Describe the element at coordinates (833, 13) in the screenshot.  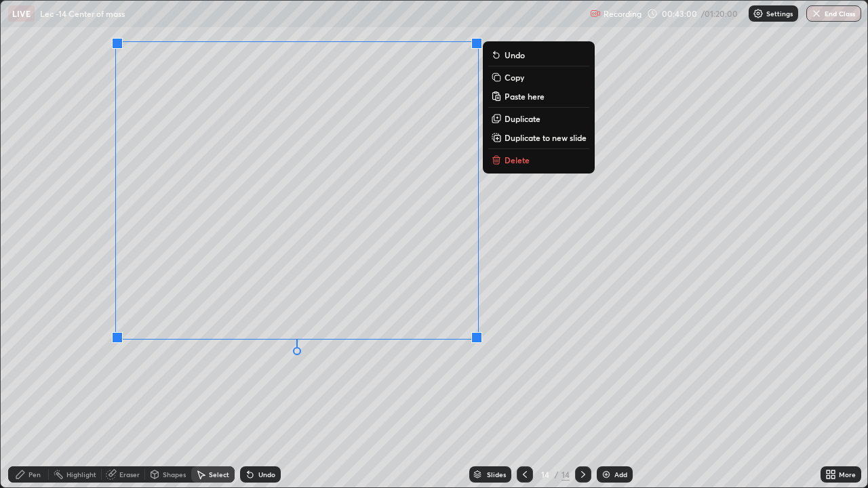
I see `button: End Class` at that location.